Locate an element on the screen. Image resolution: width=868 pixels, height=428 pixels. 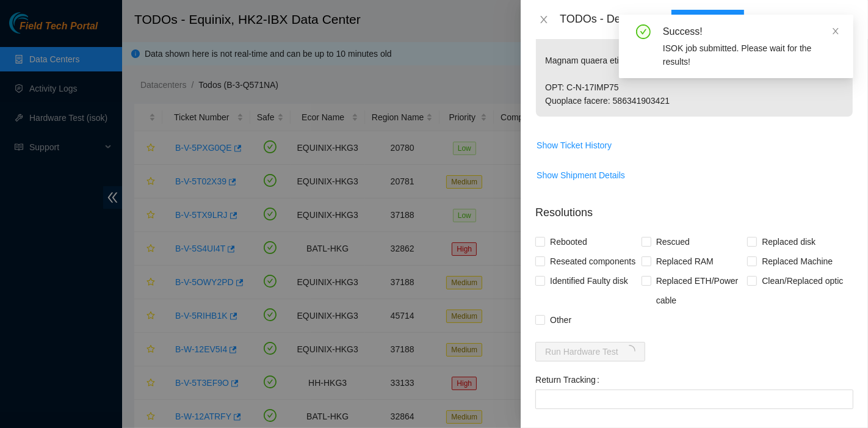
label: Return Tracking is located at coordinates (570, 379).